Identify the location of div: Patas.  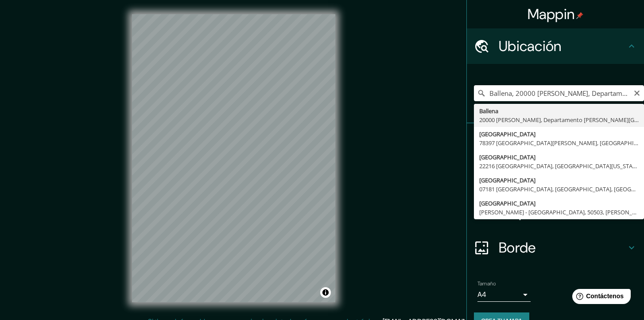
(556, 141).